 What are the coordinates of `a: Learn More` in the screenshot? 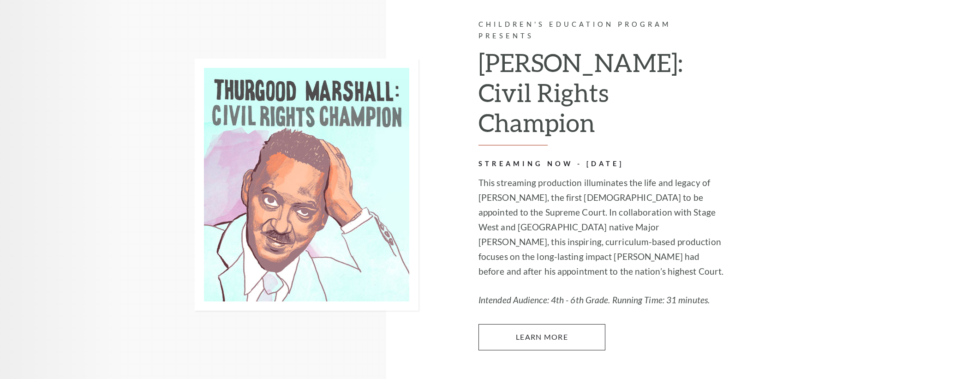 It's located at (542, 337).